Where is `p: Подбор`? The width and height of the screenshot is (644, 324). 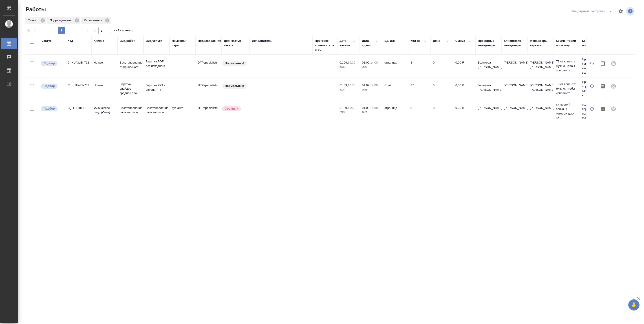
p: Подбор is located at coordinates (49, 109).